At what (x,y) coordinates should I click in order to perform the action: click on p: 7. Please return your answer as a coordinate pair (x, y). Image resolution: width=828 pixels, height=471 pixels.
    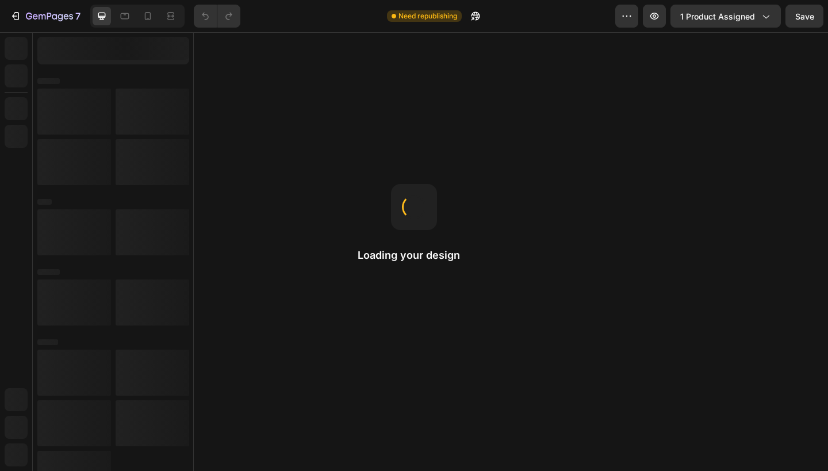
    Looking at the image, I should click on (78, 16).